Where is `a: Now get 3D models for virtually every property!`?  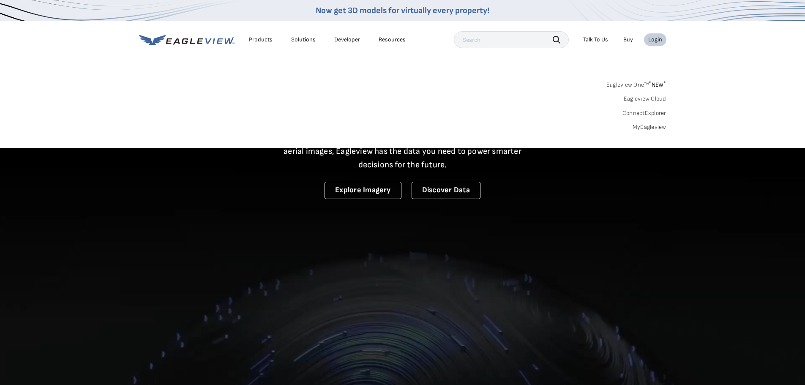 a: Now get 3D models for virtually every property! is located at coordinates (402, 11).